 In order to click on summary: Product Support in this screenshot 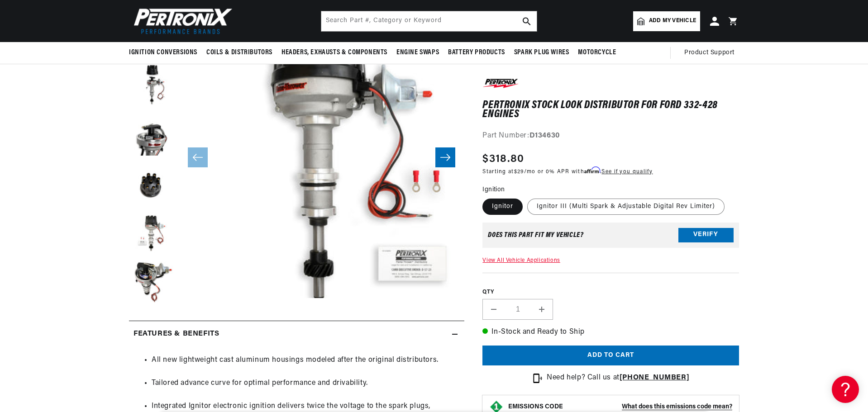, I will do `click(712, 53)`.